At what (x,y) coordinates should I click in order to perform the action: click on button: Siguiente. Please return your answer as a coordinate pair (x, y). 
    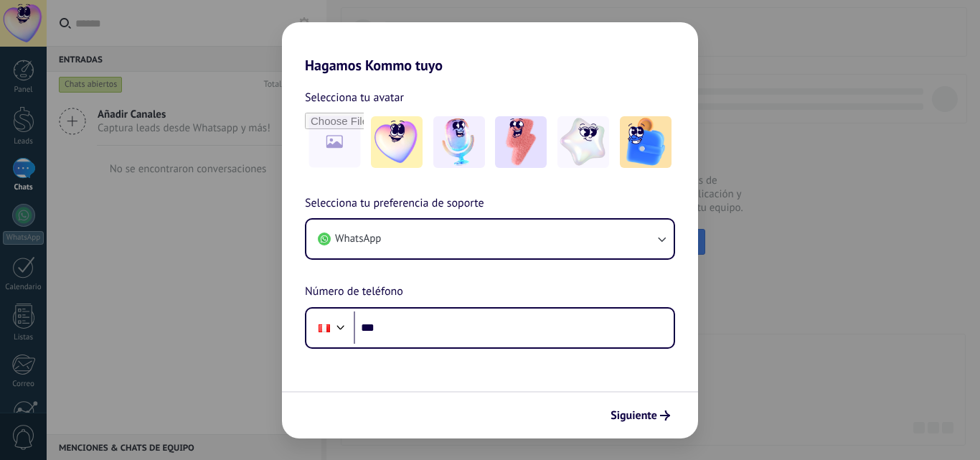
    Looking at the image, I should click on (640, 416).